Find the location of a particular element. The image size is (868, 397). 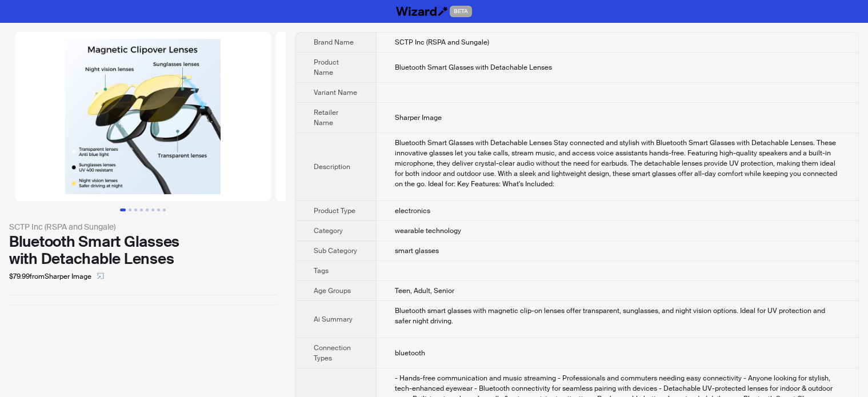

span: Sharper Image is located at coordinates (418, 118).